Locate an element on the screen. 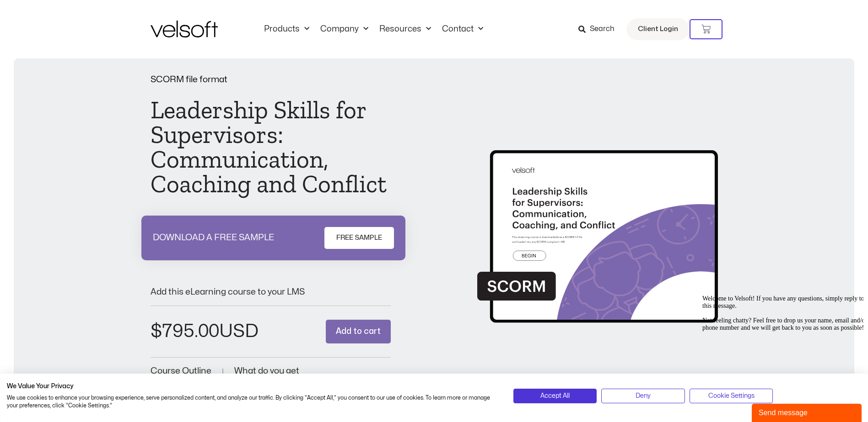 The image size is (868, 422). a: ContactMenu Toggle is located at coordinates (462, 29).